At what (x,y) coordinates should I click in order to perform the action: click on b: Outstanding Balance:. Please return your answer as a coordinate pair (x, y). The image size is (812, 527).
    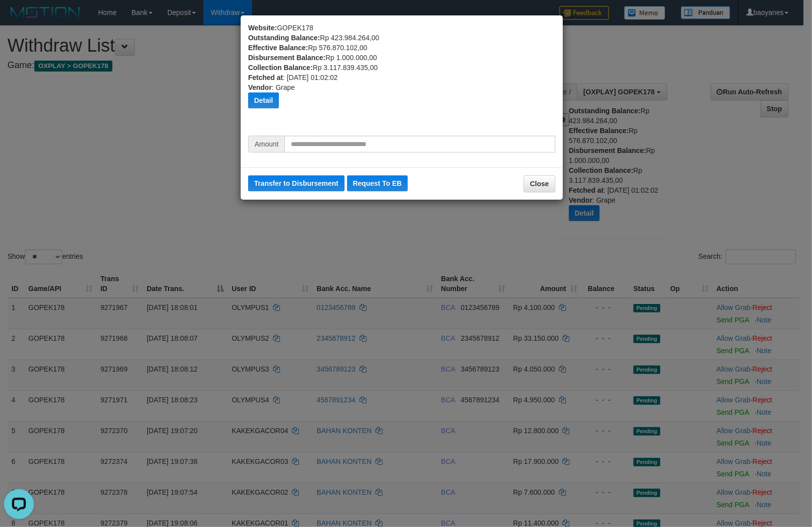
    Looking at the image, I should click on (284, 37).